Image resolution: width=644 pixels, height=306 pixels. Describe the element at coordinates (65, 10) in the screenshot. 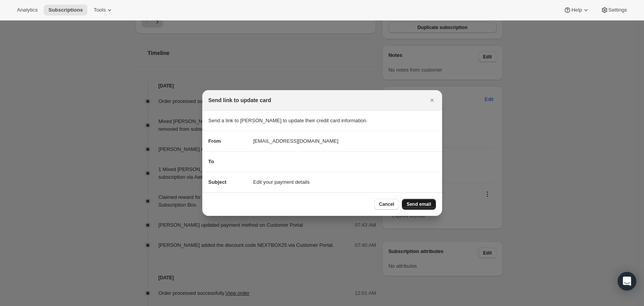

I see `button: Subscriptions` at that location.